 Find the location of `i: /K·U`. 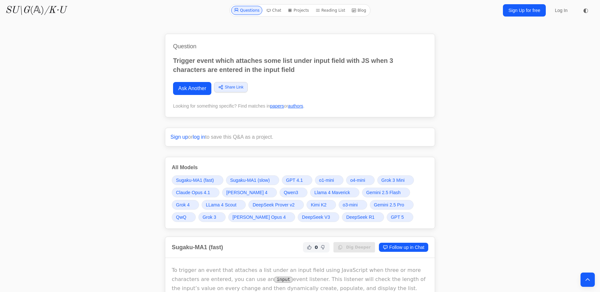

i: /K·U is located at coordinates (55, 10).